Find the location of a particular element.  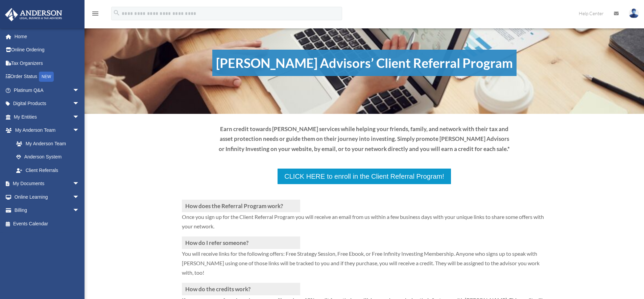

a: Tax Organizers is located at coordinates (47, 63).